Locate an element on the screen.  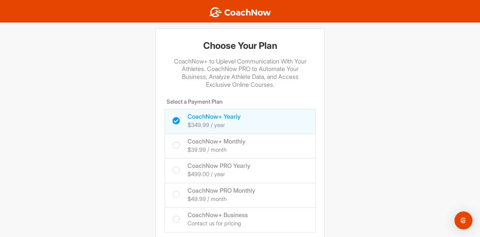
span: CoachNow+ Business is located at coordinates (218, 215).